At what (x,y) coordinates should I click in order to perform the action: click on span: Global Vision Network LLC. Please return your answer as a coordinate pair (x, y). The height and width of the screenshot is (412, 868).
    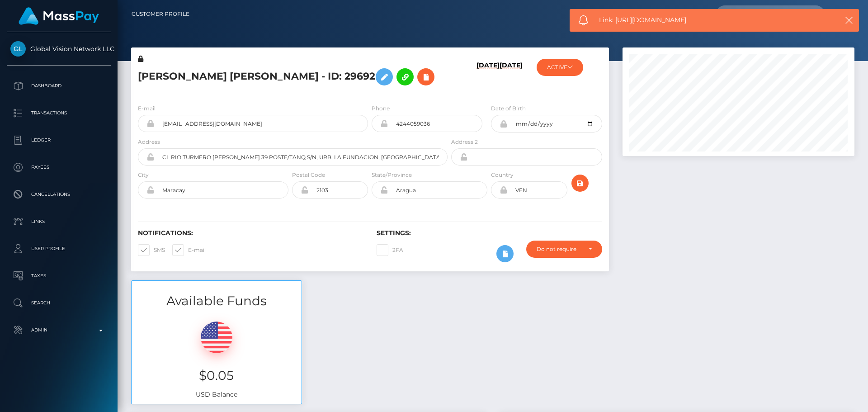
    Looking at the image, I should click on (59, 49).